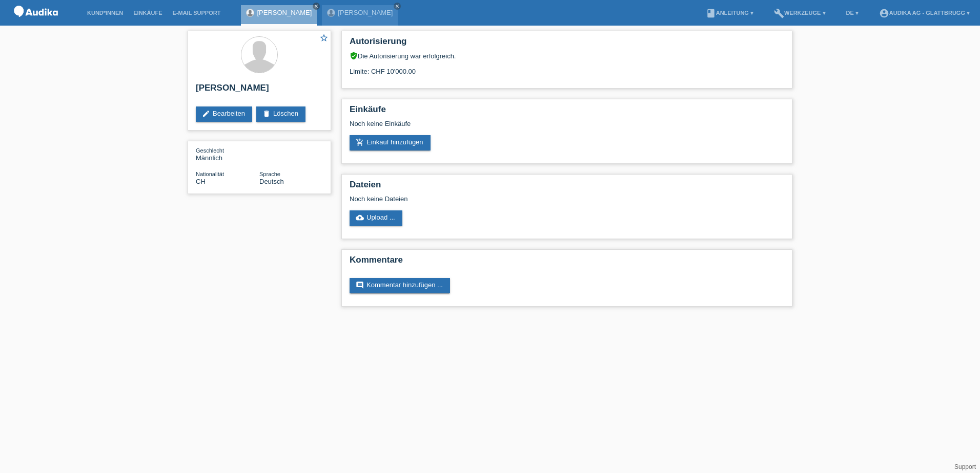 This screenshot has width=980, height=473. What do you see at coordinates (567, 44) in the screenshot?
I see `h2: Autorisierung` at bounding box center [567, 44].